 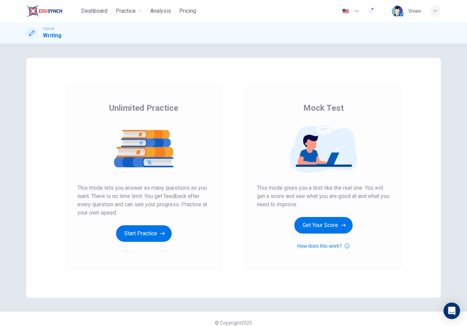 I want to click on button: Start Practice, so click(x=144, y=234).